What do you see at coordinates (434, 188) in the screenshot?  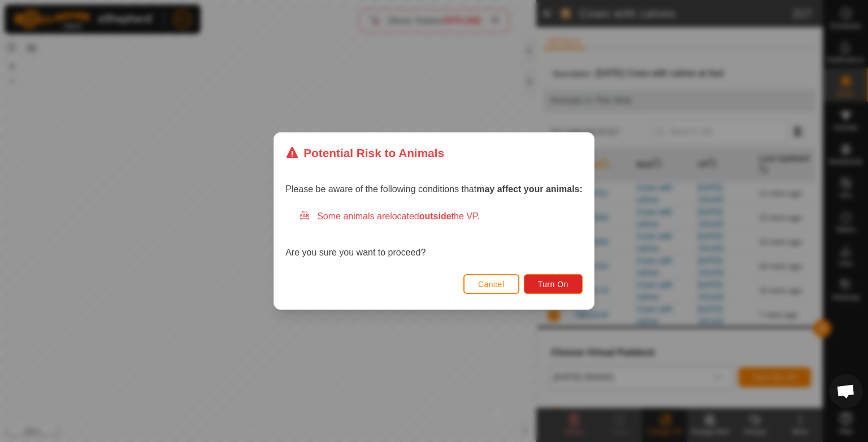 I see `span: Please be aware of the following conditions that` at bounding box center [434, 188].